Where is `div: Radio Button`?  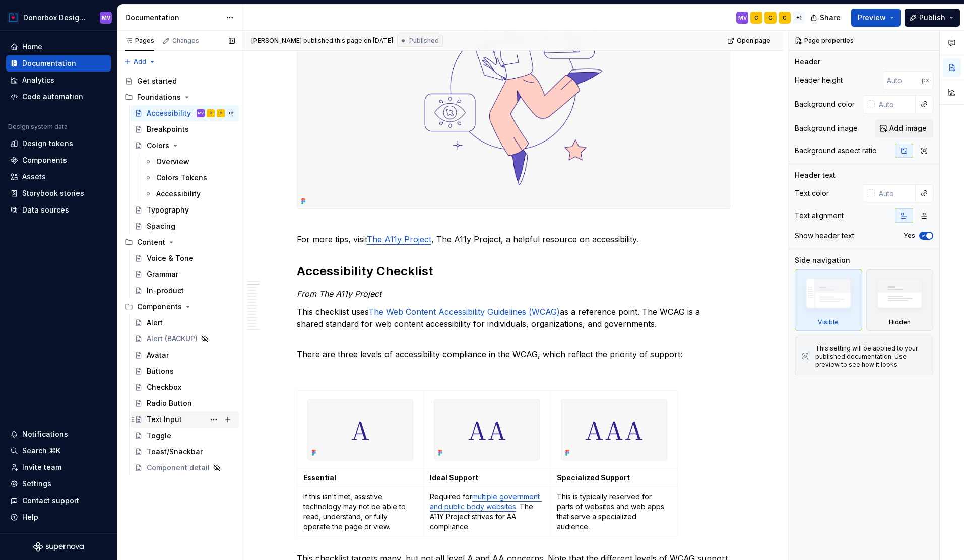
div: Radio Button is located at coordinates (169, 403).